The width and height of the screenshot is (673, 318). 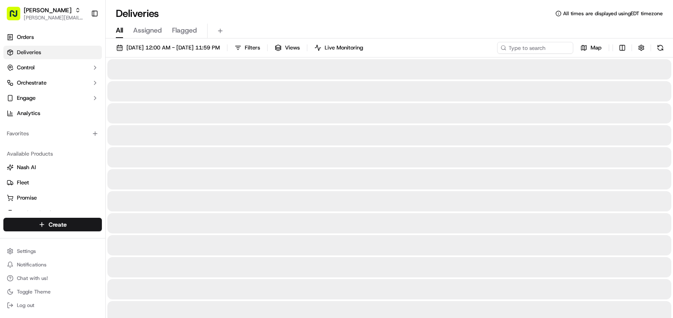 What do you see at coordinates (596, 48) in the screenshot?
I see `span: Map` at bounding box center [596, 48].